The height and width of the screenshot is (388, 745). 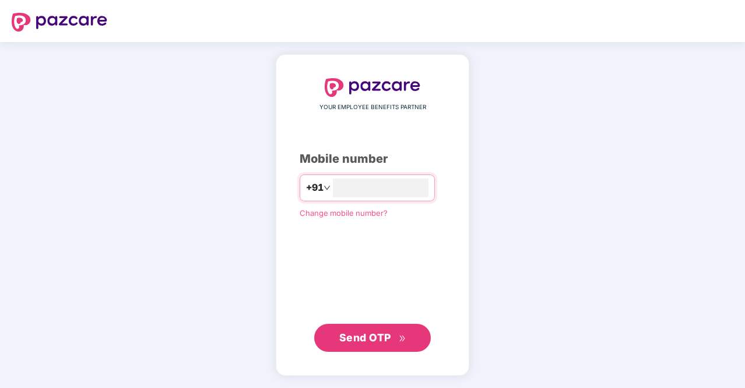 What do you see at coordinates (372, 337) in the screenshot?
I see `button: Send OTPdouble-right` at bounding box center [372, 337].